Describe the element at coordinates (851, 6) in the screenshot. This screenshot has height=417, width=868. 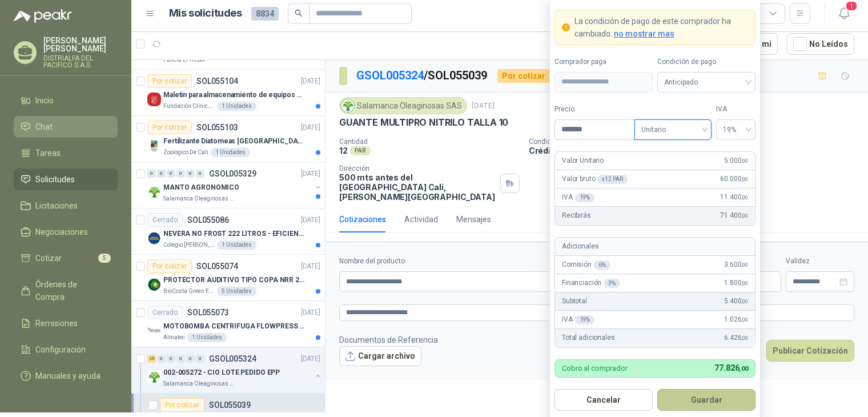
I see `span: 1` at that location.